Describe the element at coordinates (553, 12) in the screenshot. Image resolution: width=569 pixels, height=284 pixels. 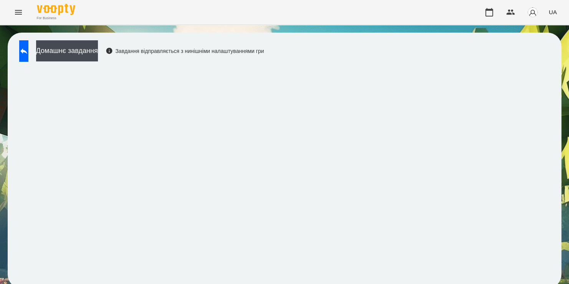
I see `button: UA` at that location.